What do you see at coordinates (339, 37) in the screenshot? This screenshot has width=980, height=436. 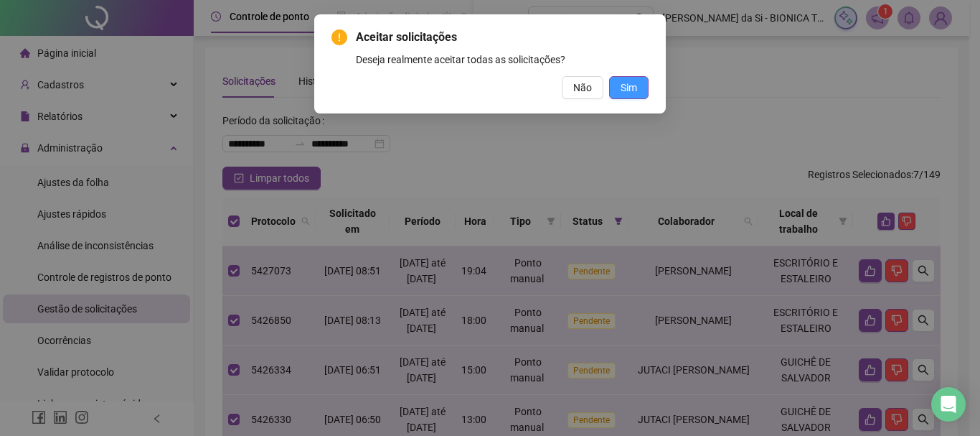 I see `span: exclamation-circle` at bounding box center [339, 37].